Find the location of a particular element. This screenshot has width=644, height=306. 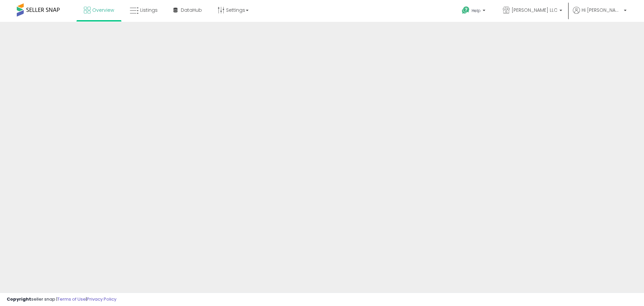

span: Overview is located at coordinates (103, 10).